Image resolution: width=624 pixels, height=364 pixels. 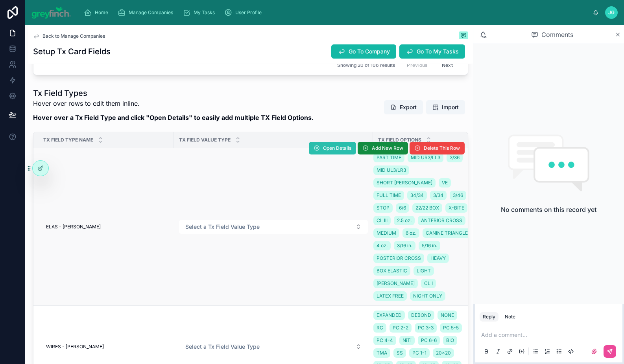 What do you see at coordinates (400, 353) in the screenshot?
I see `a: SS` at bounding box center [400, 353].